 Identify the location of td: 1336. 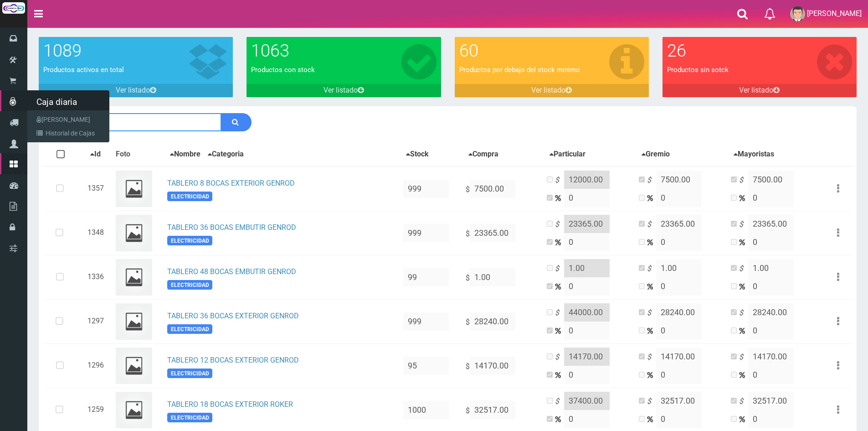
(98, 277).